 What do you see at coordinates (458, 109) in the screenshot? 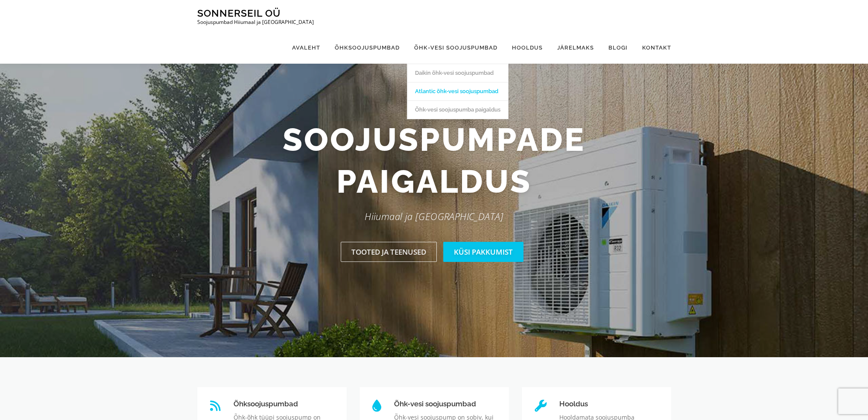
I see `a: Õhk-vesi soojuspumba paigaldus` at bounding box center [458, 109].